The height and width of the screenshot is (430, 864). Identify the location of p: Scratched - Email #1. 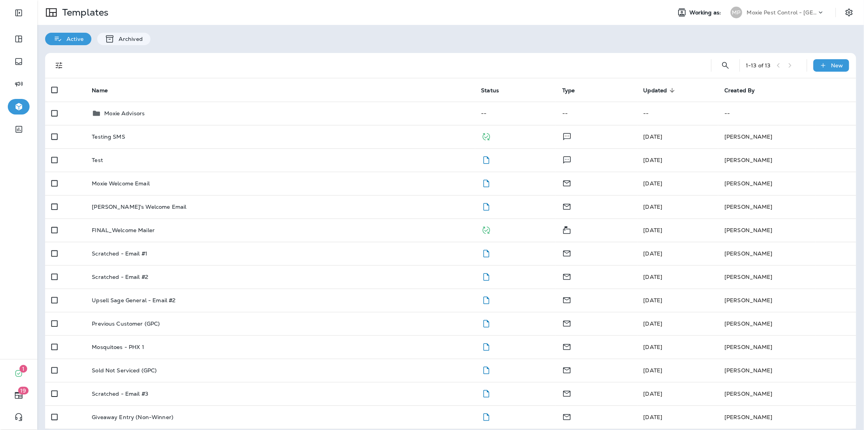
(119, 253).